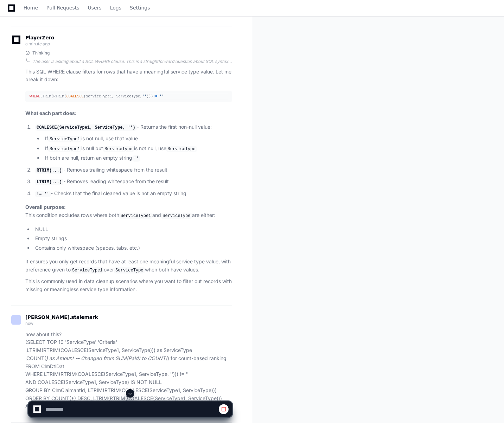 This screenshot has height=423, width=504. I want to click on span: WHERE, so click(35, 96).